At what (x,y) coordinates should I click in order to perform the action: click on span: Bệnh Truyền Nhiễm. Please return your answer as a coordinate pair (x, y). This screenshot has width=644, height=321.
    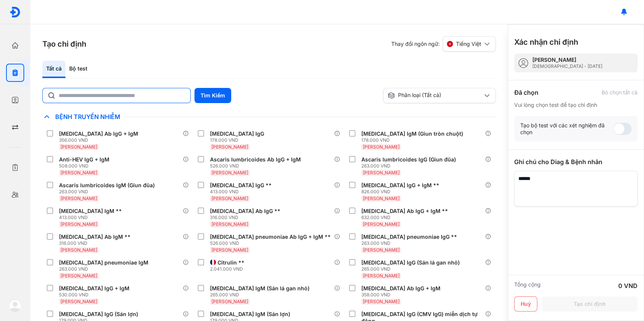
    Looking at the image, I should click on (88, 117).